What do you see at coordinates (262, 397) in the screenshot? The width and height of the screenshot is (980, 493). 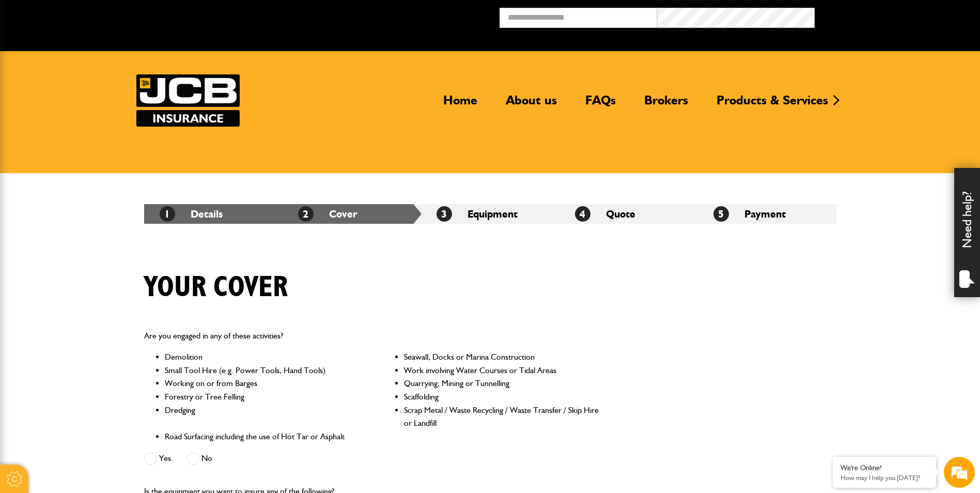 I see `li: Forestry or Tree Felling` at bounding box center [262, 397].